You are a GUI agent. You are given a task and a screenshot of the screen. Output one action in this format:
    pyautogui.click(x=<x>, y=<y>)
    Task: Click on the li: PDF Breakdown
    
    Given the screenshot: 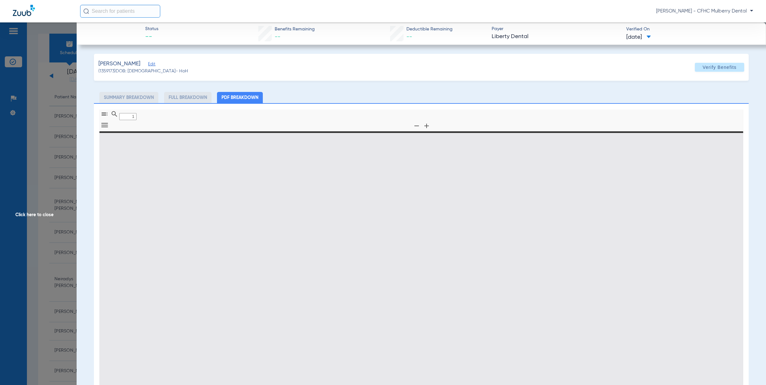 What is the action you would take?
    pyautogui.click(x=240, y=97)
    